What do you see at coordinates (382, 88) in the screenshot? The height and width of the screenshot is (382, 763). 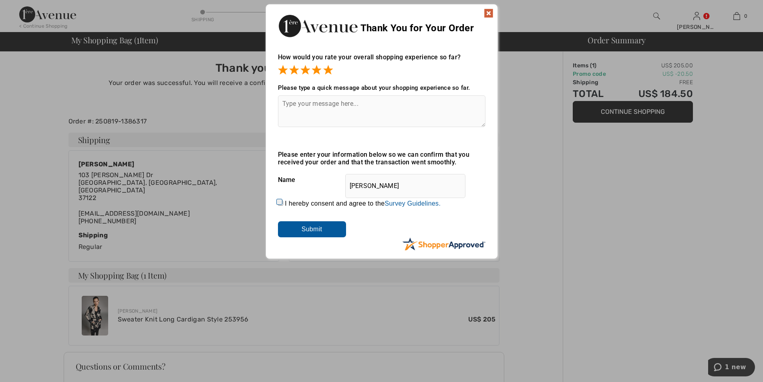 I see `div: Please type a quick message about your shopping experience so far.` at bounding box center [382, 88].